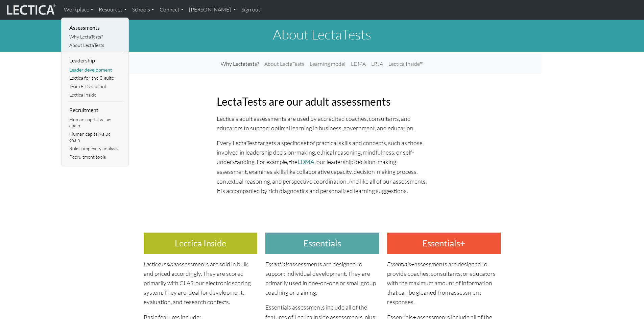  What do you see at coordinates (201, 283) in the screenshot?
I see `p: assessments are sold in bulk and priced accordingly. They are scored primarily with CLAS, our ele...` at bounding box center [201, 283].